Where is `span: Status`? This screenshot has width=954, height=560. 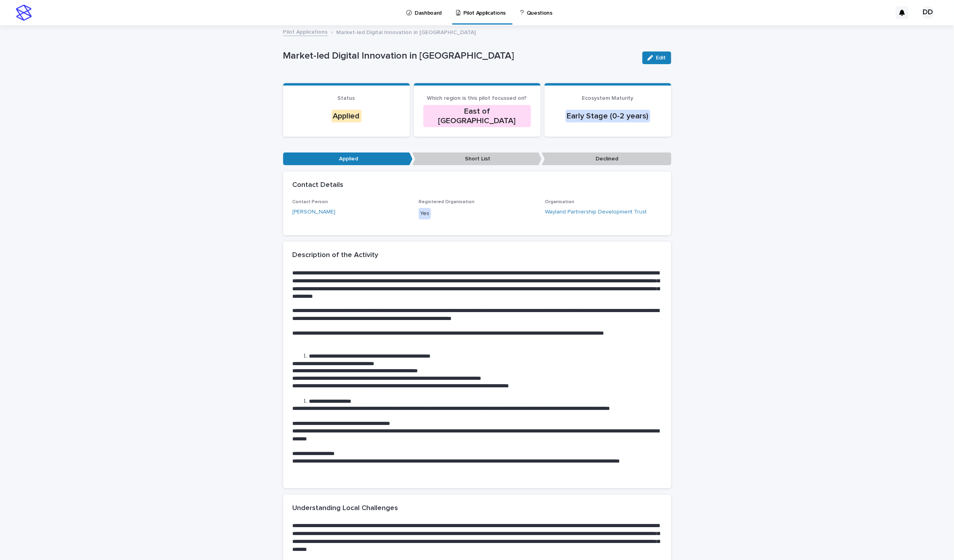
span: Status is located at coordinates (347, 99).